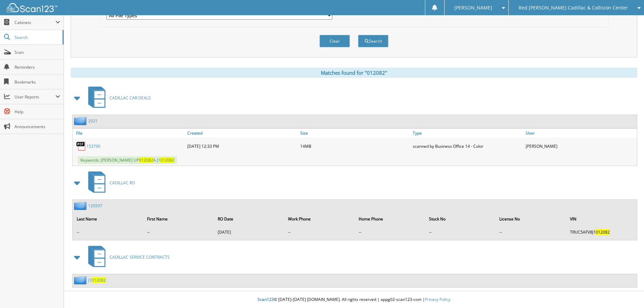 The width and height of the screenshot is (644, 308). Describe the element at coordinates (580, 133) in the screenshot. I see `a: User` at that location.